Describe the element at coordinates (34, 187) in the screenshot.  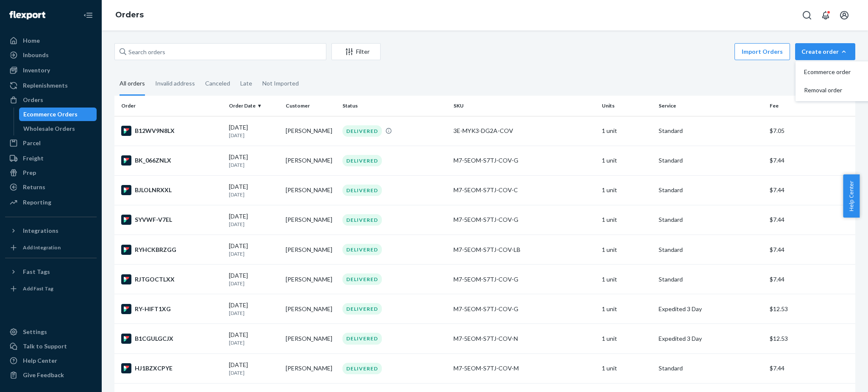
I see `div: Returns` at that location.